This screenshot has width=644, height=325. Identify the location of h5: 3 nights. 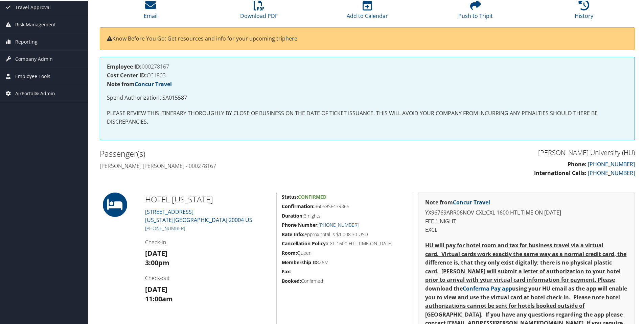
(344, 215).